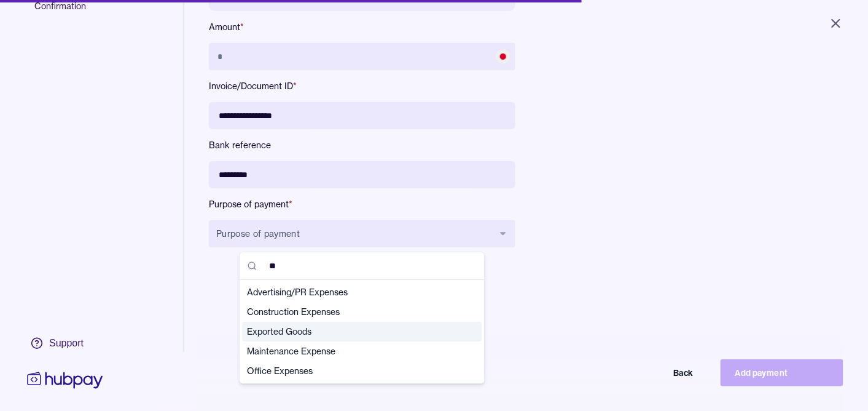 This screenshot has width=868, height=411. What do you see at coordinates (362, 234) in the screenshot?
I see `button: Purpose of payment` at bounding box center [362, 234].